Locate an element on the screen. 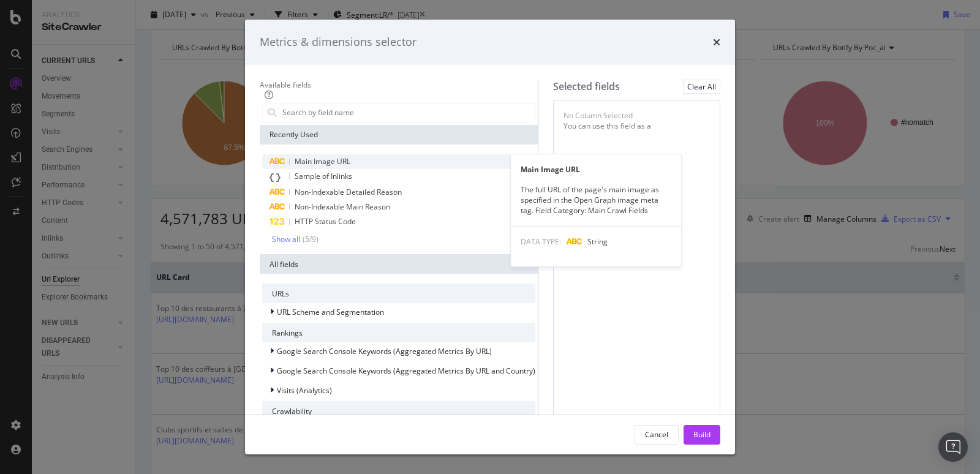  div: URLs is located at coordinates (399, 293).